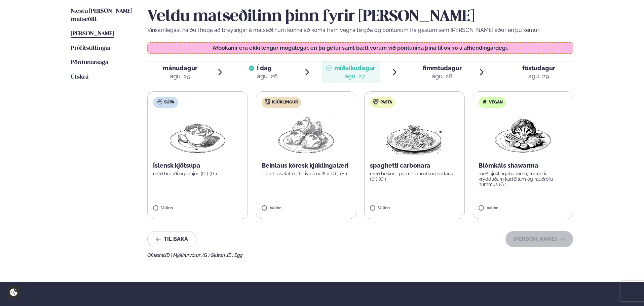 The width and height of the screenshot is (644, 306). What do you see at coordinates (496, 103) in the screenshot?
I see `span: Vegan` at bounding box center [496, 103].